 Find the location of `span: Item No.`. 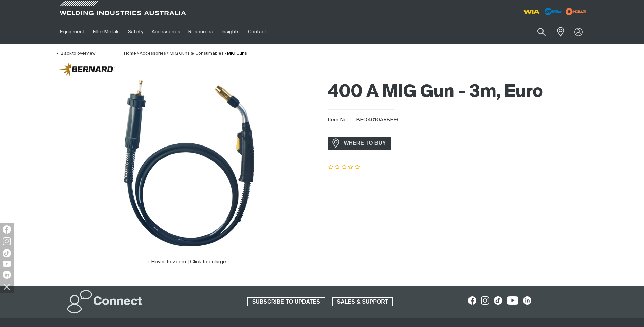

span: Item No. is located at coordinates (341, 120).